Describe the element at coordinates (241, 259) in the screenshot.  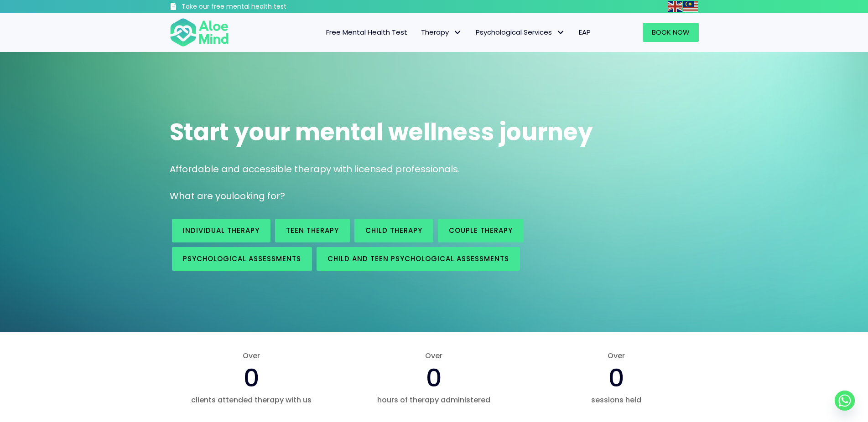
I see `a: Psychological assessments` at that location.